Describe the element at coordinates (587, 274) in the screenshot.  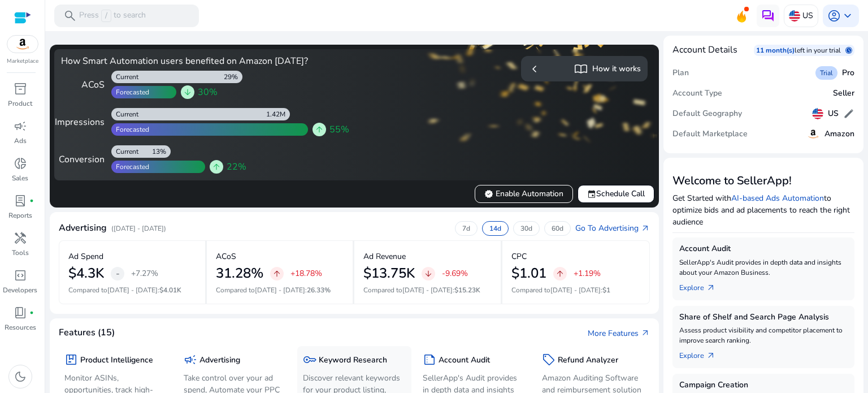
I see `p: +1.19%` at that location.